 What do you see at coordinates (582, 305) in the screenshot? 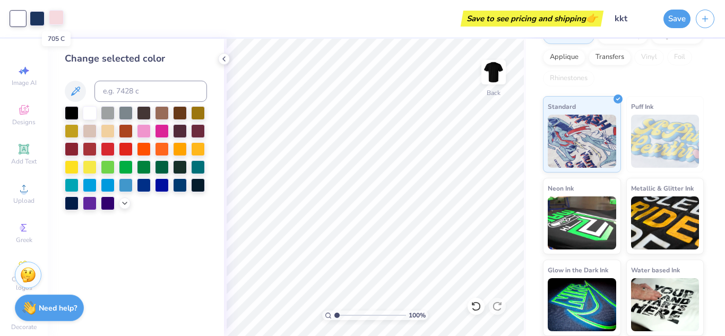
I see `img: Glow in the Dark Ink` at bounding box center [582, 305].